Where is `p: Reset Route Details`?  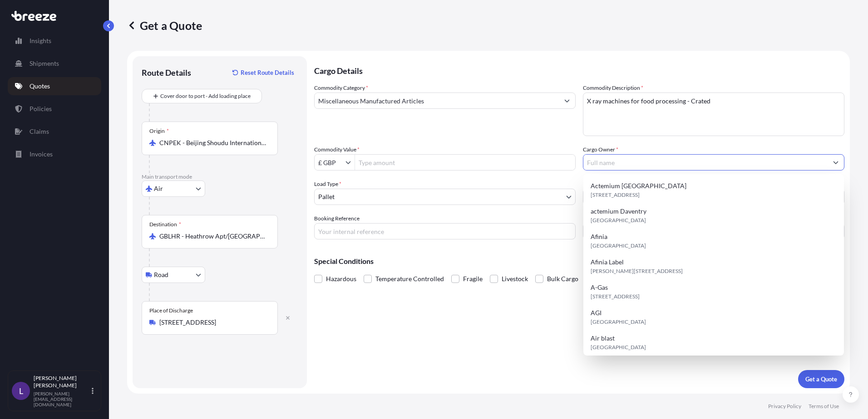
p: Reset Route Details is located at coordinates (267, 73).